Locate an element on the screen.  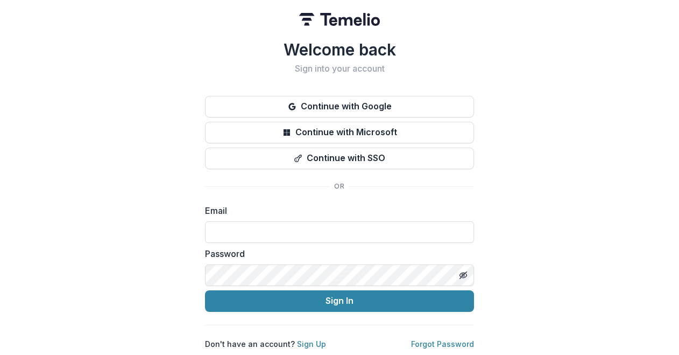
a: Forgot Password is located at coordinates (442, 343).